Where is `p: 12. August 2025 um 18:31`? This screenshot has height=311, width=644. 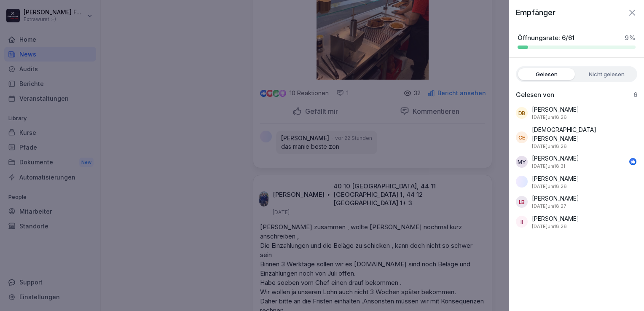 p: 12. August 2025 um 18:31 is located at coordinates (548, 166).